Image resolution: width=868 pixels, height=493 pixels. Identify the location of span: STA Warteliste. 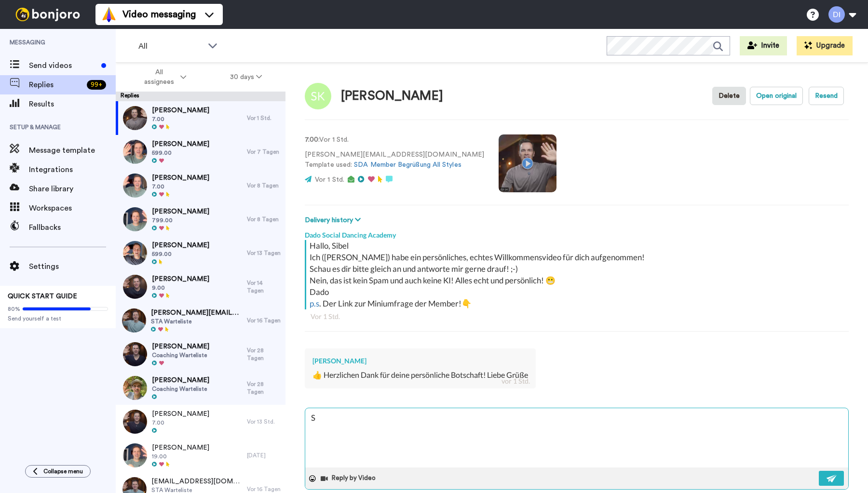
(197, 322).